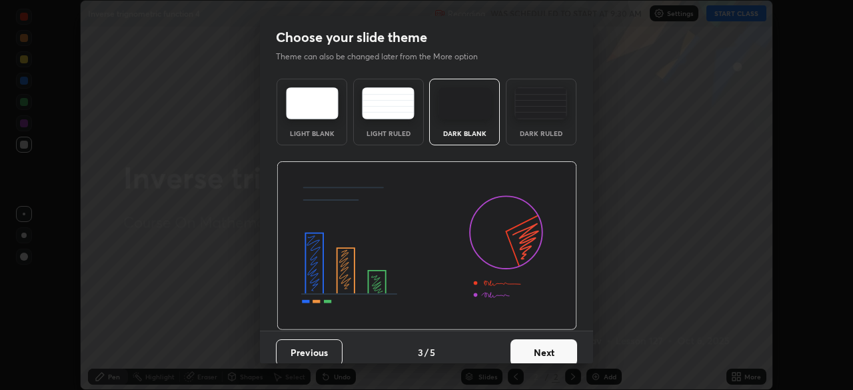 Image resolution: width=853 pixels, height=390 pixels. What do you see at coordinates (544, 352) in the screenshot?
I see `button: Next` at bounding box center [544, 352].